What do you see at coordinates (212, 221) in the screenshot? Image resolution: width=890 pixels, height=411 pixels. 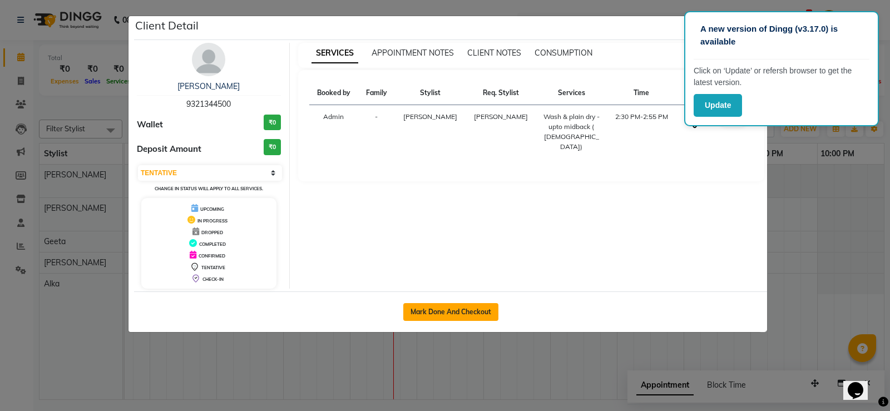 I see `span: IN PROGRESS` at bounding box center [212, 221].